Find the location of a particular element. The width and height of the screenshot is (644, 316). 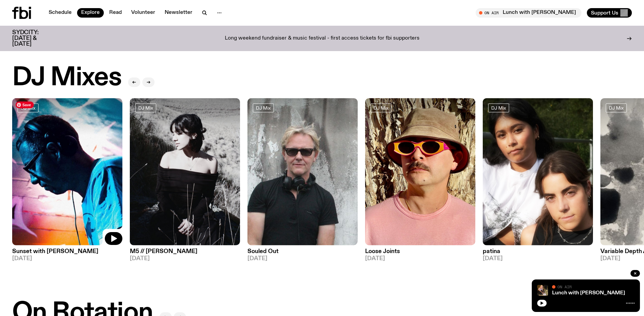

img: Simon Caldwell stands side on, looking downwards. He has headphones on. Behind him is a brightly ... is located at coordinates (67, 171).